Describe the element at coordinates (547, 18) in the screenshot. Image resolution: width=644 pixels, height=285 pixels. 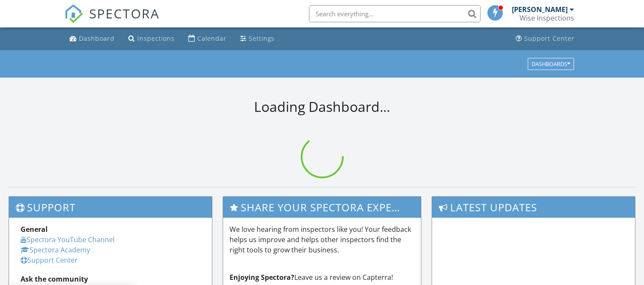
I see `div: Wise Inspections` at that location.